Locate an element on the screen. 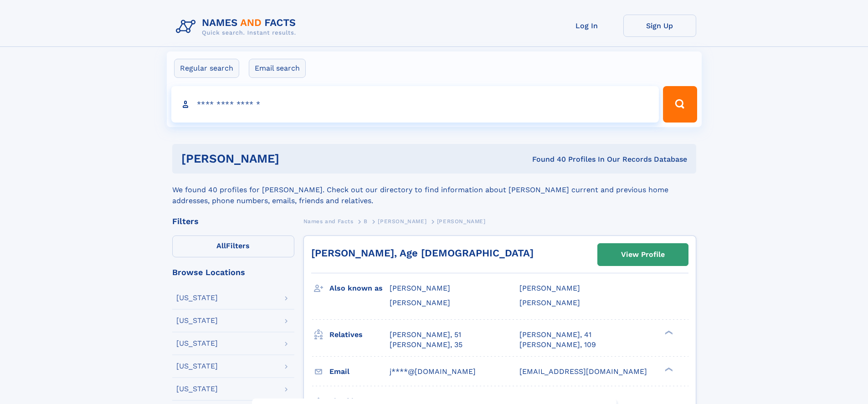 The image size is (868, 404). h3: Email is located at coordinates (359, 371).